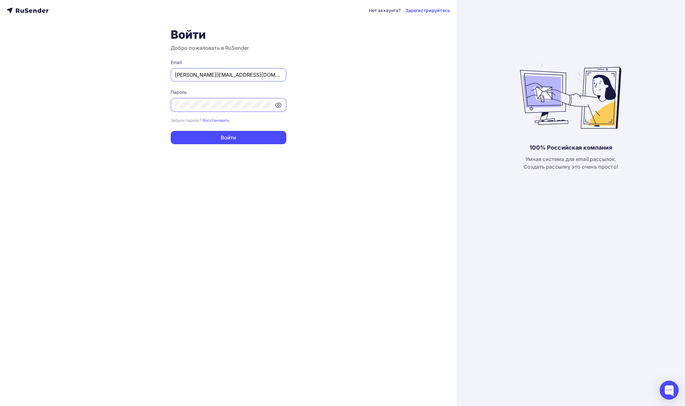 The height and width of the screenshot is (406, 685). What do you see at coordinates (228, 35) in the screenshot?
I see `h1: Войти` at bounding box center [228, 35].